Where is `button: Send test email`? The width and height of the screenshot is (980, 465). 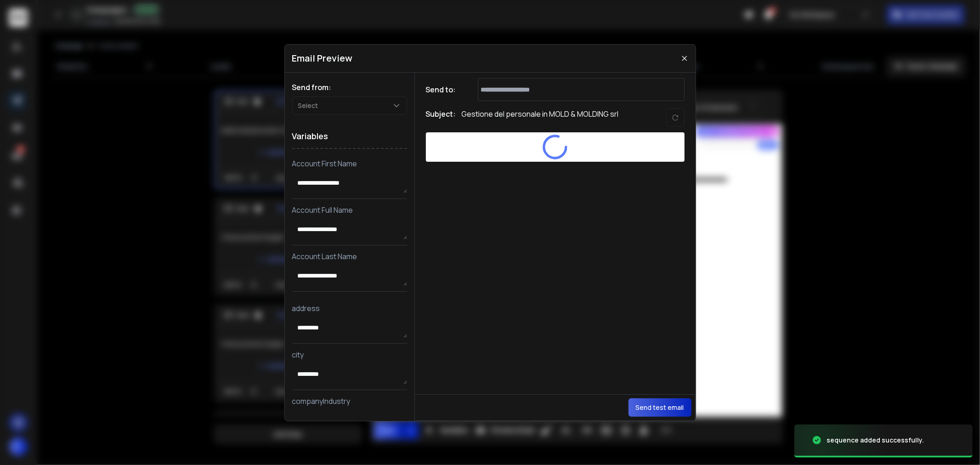
button: Send test email is located at coordinates (659, 408).